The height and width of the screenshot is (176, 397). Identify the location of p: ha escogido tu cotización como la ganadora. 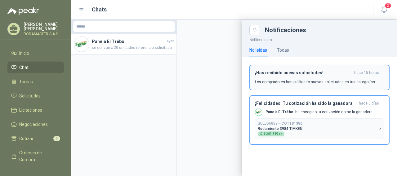
(319, 112).